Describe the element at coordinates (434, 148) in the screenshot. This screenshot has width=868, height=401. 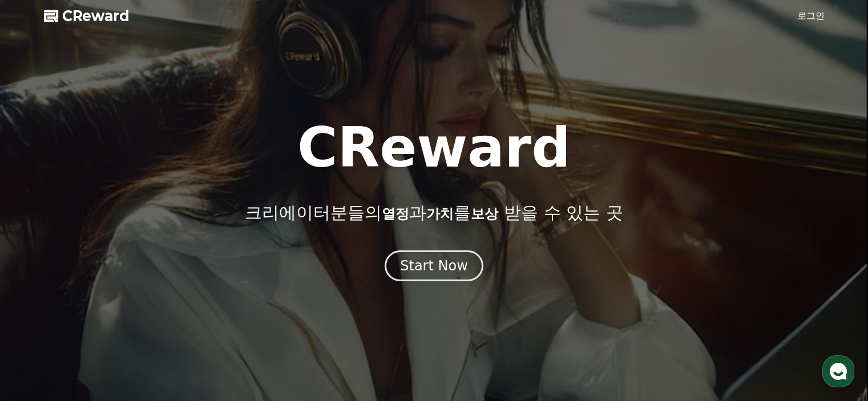
I see `h1: CReward` at that location.